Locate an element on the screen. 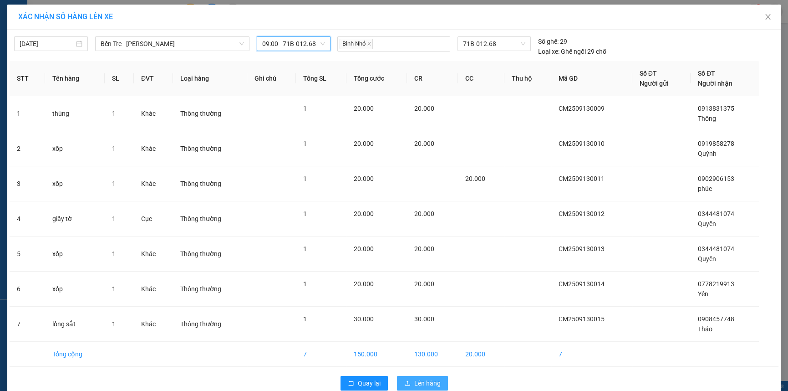 This screenshot has height=391, width=788. span: Quay lại is located at coordinates (369, 383).